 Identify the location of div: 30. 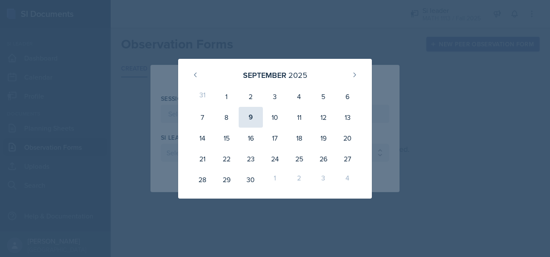
(251, 179).